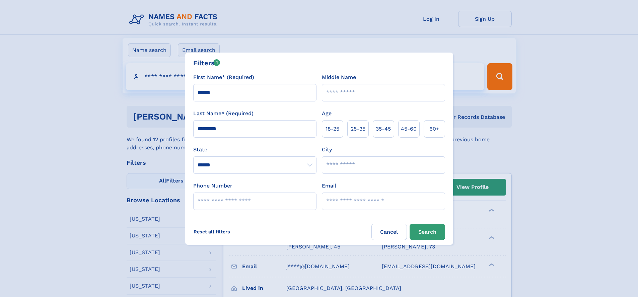 The height and width of the screenshot is (297, 638). Describe the element at coordinates (224, 77) in the screenshot. I see `label: First Name* (Required)` at that location.